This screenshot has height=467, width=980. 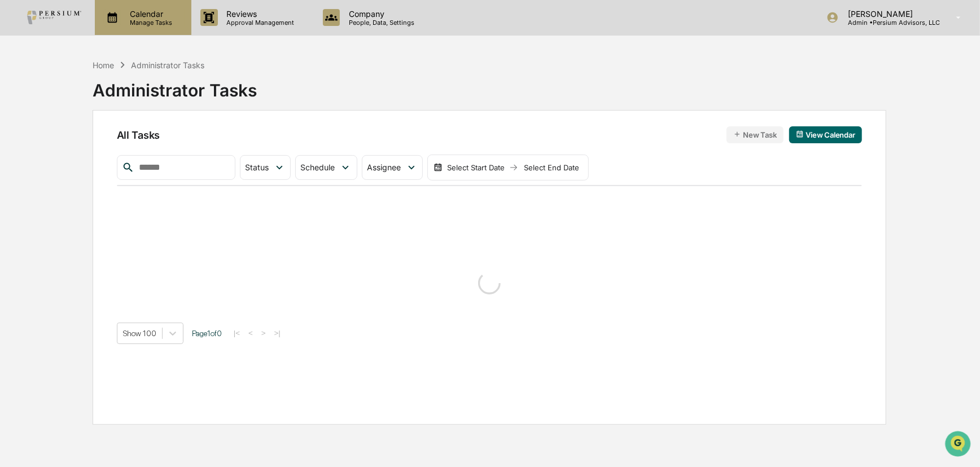 I want to click on span: Preclearance, so click(x=47, y=148).